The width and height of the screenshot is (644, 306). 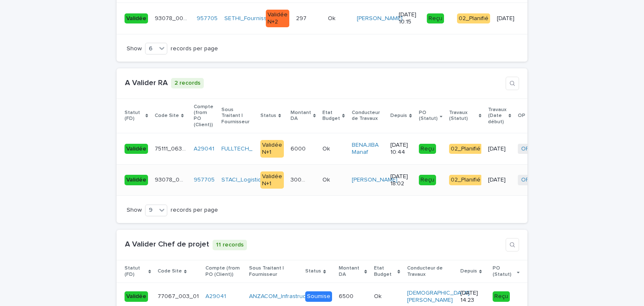 I want to click on h1: A Valider RA, so click(x=146, y=84).